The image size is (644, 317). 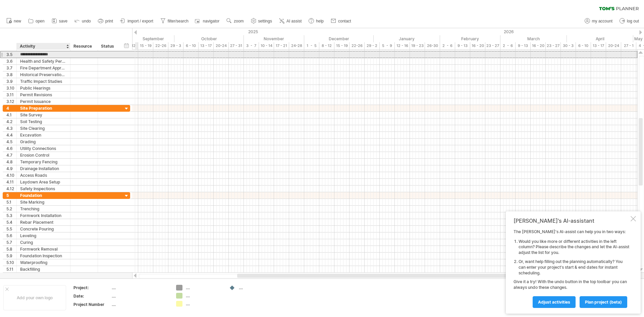 I want to click on div: 27 - 31, so click(x=236, y=46).